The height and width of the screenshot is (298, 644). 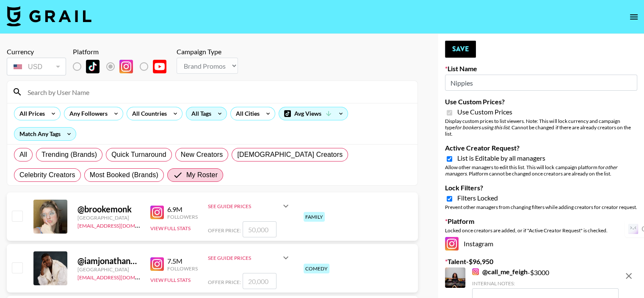 What do you see at coordinates (531, 170) in the screenshot?
I see `em: other managers` at bounding box center [531, 170].